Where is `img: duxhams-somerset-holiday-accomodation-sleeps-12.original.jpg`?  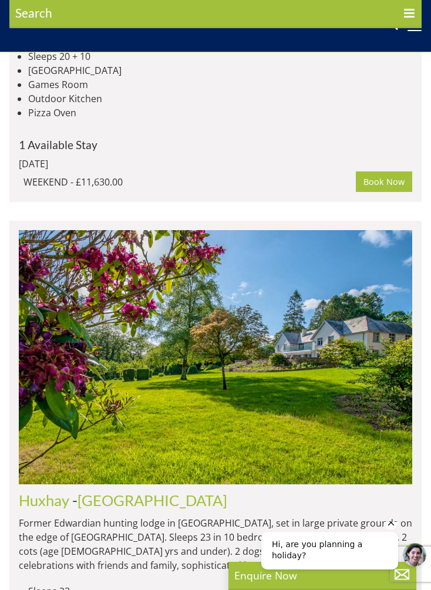 img: duxhams-somerset-holiday-accomodation-sleeps-12.original.jpg is located at coordinates (215, 357).